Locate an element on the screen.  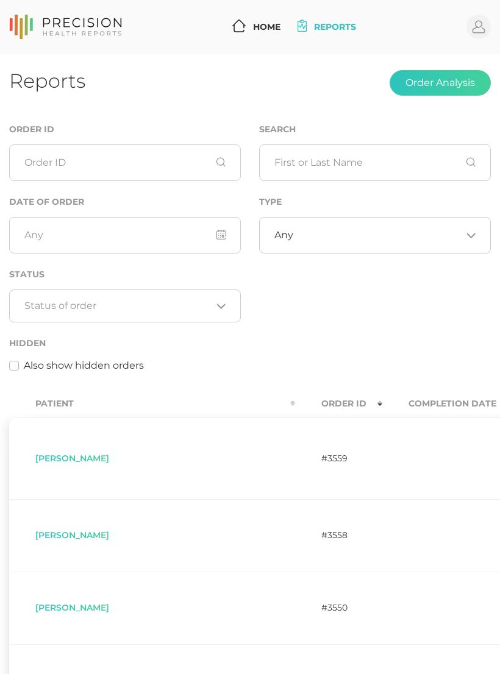
input: Any is located at coordinates (125, 235).